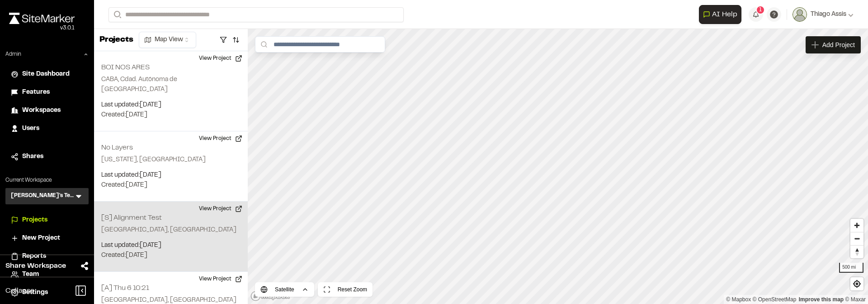 Image resolution: width=868 pixels, height=304 pixels. Describe the element at coordinates (35, 220) in the screenshot. I see `span: Projects` at that location.